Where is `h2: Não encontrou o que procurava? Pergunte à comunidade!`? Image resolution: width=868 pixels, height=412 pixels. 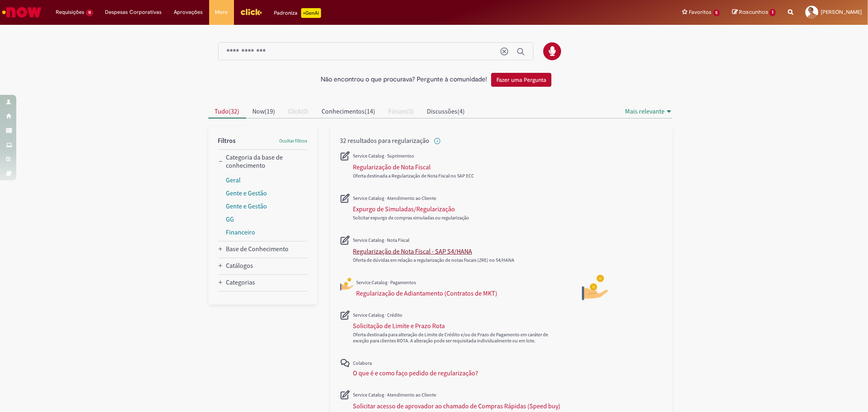 h2: Não encontrou o que procurava? Pergunte à comunidade! is located at coordinates (404, 80).